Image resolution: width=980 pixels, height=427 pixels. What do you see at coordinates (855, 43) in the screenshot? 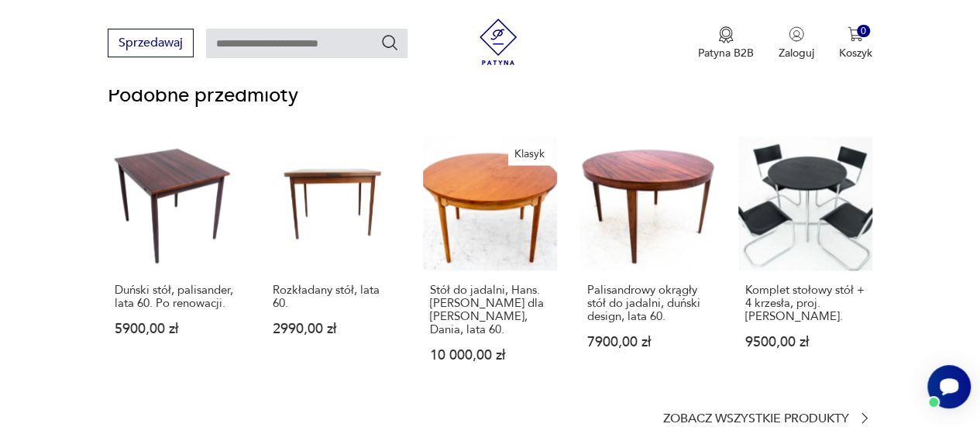
I see `button: 0Koszyk` at bounding box center [855, 43].